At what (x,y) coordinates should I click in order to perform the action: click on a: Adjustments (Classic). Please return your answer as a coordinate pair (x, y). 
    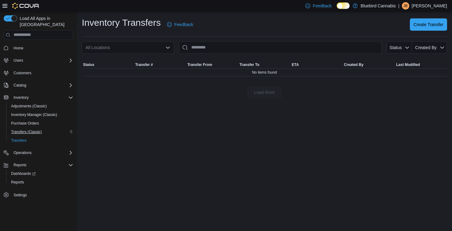
    Looking at the image, I should click on (29, 106).